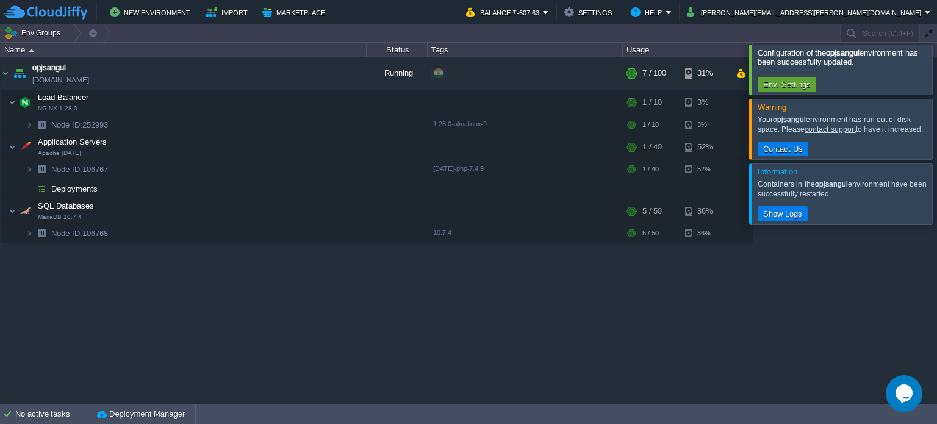 This screenshot has height=424, width=937. Describe the element at coordinates (152, 12) in the screenshot. I see `button: New Environment` at that location.